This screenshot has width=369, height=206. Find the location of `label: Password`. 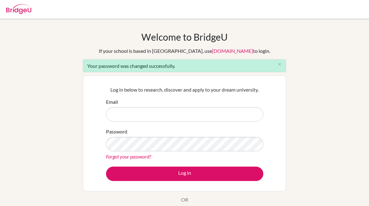

label: Password is located at coordinates (117, 132).